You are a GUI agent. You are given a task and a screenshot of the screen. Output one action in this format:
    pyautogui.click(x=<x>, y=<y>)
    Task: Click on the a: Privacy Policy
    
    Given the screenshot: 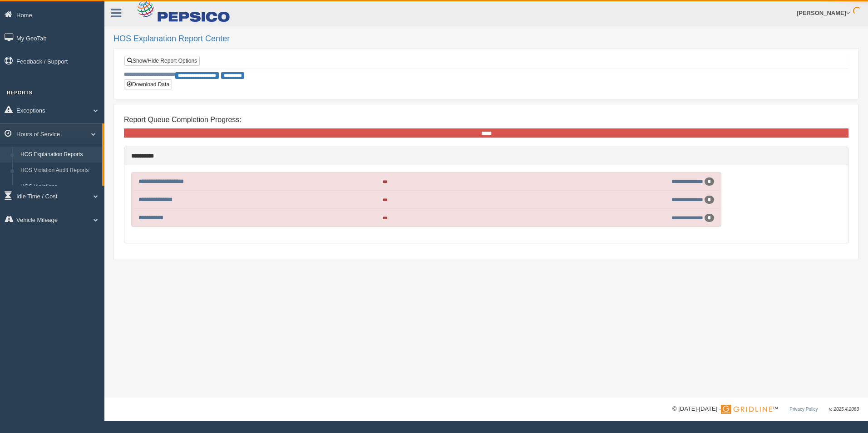 What is the action you would take?
    pyautogui.click(x=803, y=409)
    